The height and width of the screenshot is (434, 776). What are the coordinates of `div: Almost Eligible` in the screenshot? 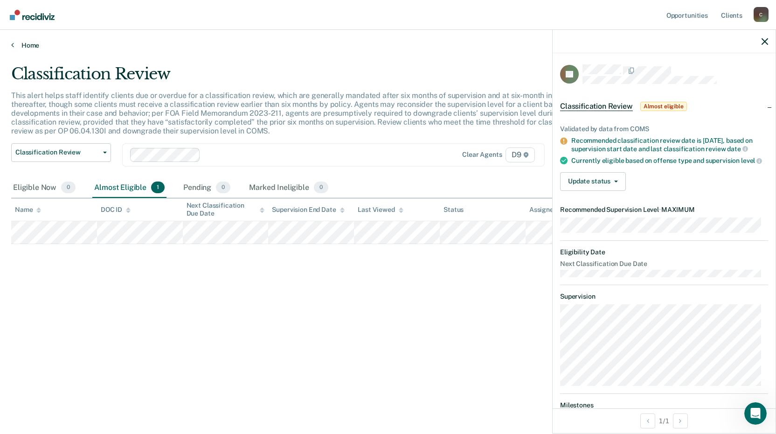 It's located at (129, 188).